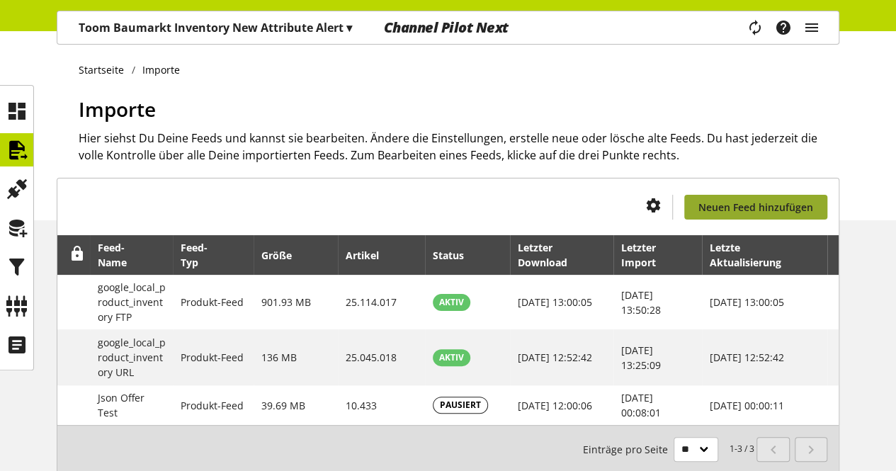 The image size is (896, 471). I want to click on div: Status, so click(455, 255).